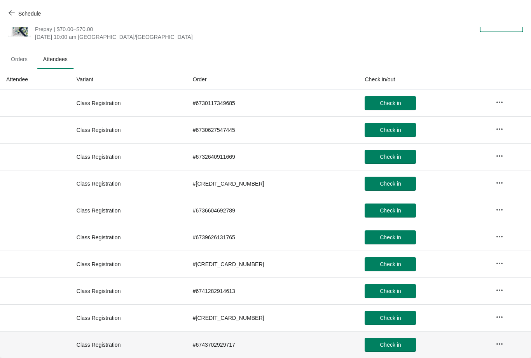  What do you see at coordinates (273, 156) in the screenshot?
I see `td: # 6732640911669` at bounding box center [273, 156].